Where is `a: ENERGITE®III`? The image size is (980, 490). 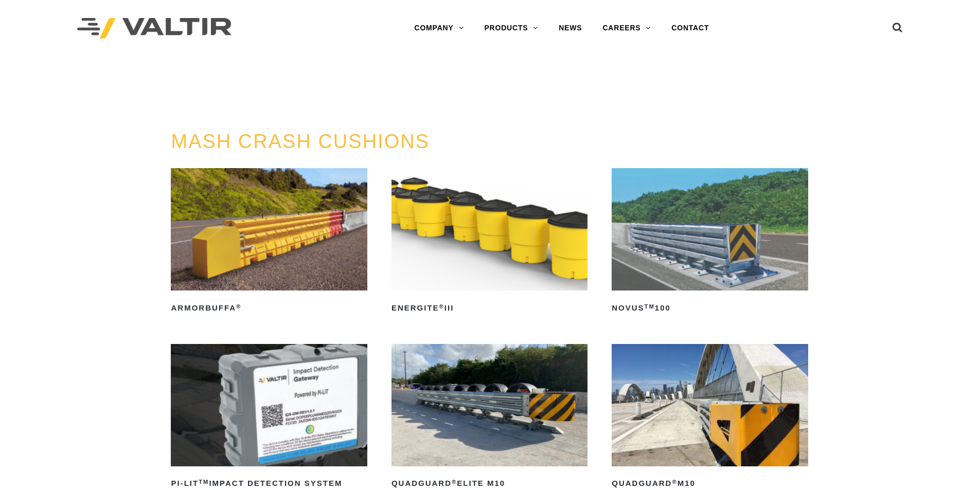 a: ENERGITE®III is located at coordinates (489, 242).